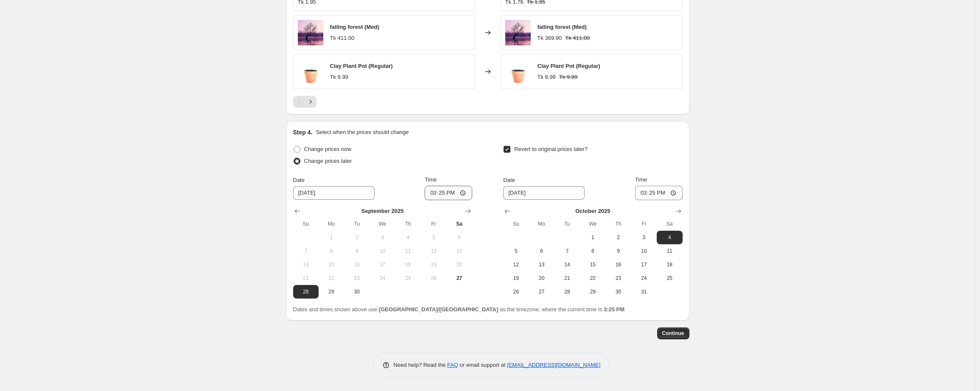  I want to click on button: Show next month, November 2025, so click(679, 211).